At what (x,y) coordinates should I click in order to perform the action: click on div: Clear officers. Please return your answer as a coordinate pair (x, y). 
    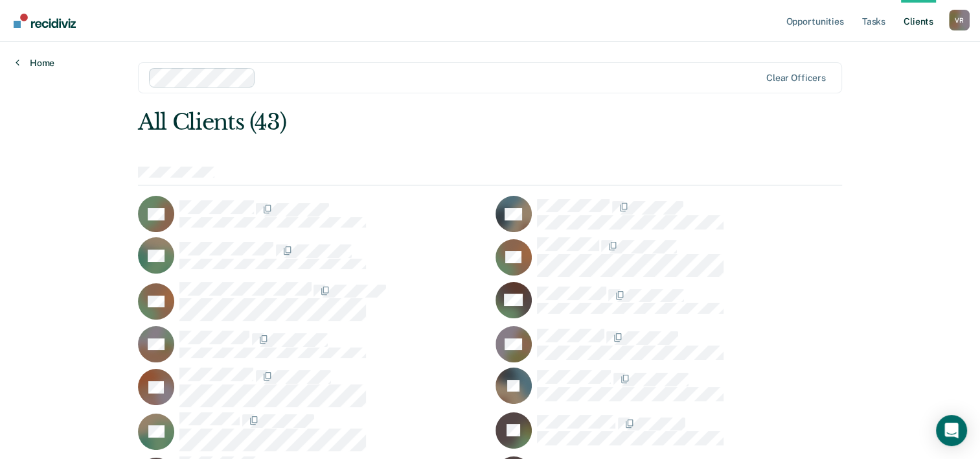
    Looking at the image, I should click on (796, 78).